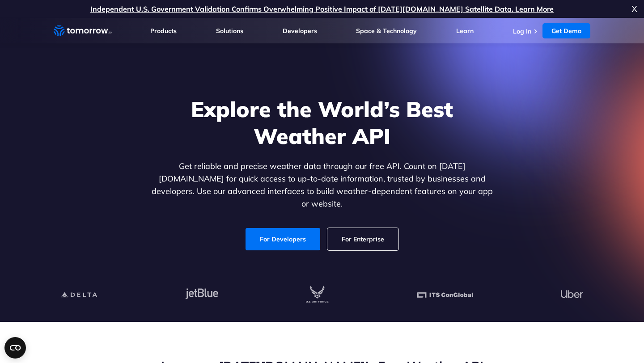 Image resolution: width=644 pixels, height=363 pixels. What do you see at coordinates (322, 122) in the screenshot?
I see `h1: Explore the World’s Best Weather API` at bounding box center [322, 122].